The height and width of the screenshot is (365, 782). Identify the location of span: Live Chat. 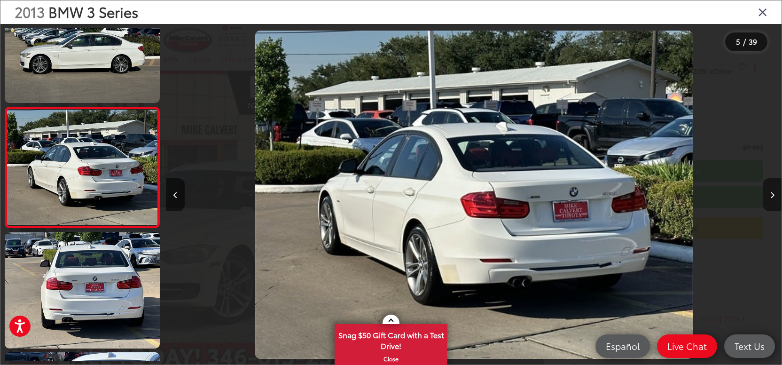
(687, 345).